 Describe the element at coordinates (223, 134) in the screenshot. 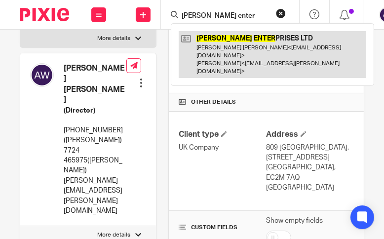

I see `h4: Client type` at that location.